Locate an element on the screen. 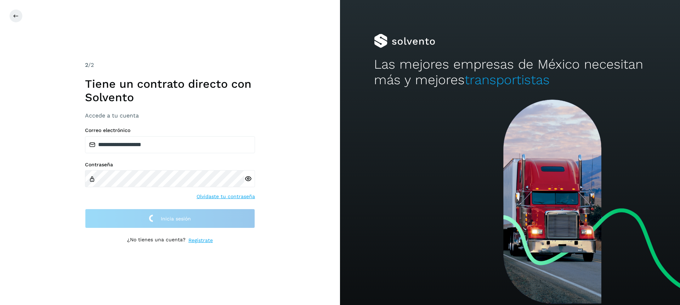 Image resolution: width=680 pixels, height=305 pixels. p: ¿No tienes una cuenta? is located at coordinates (156, 240).